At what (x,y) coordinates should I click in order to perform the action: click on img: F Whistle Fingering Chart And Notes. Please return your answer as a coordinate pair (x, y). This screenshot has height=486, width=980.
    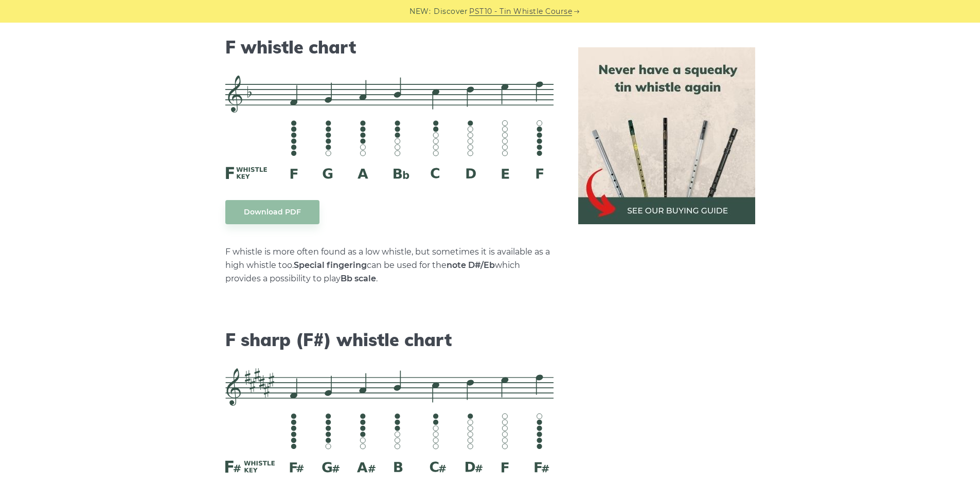
    Looking at the image, I should click on (389, 128).